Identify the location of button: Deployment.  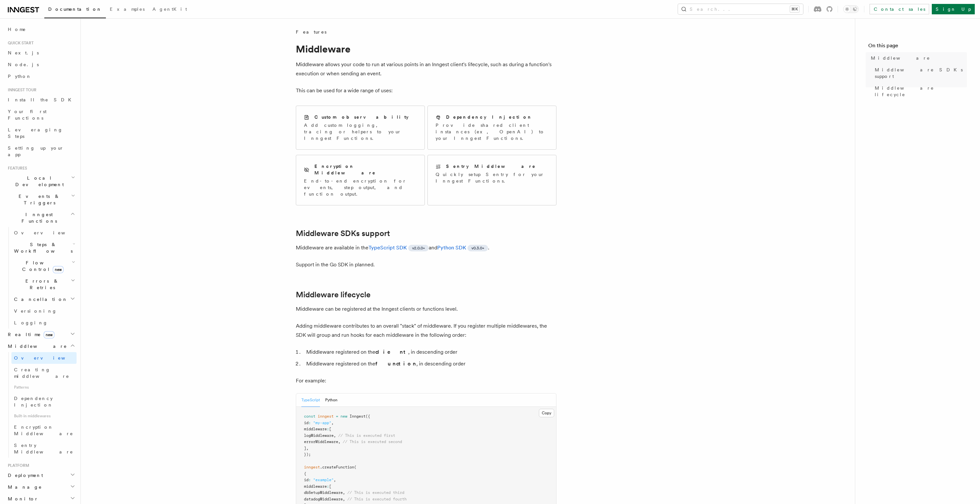
(41, 475).